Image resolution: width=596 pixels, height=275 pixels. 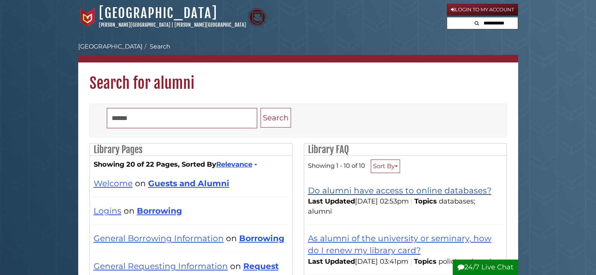 I want to click on a: Relevance, so click(x=236, y=164).